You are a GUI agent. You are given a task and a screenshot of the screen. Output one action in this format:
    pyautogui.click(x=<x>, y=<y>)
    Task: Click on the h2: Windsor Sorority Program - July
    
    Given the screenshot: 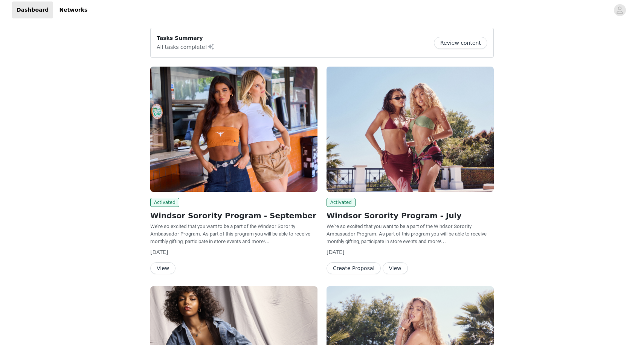 What is the action you would take?
    pyautogui.click(x=410, y=215)
    